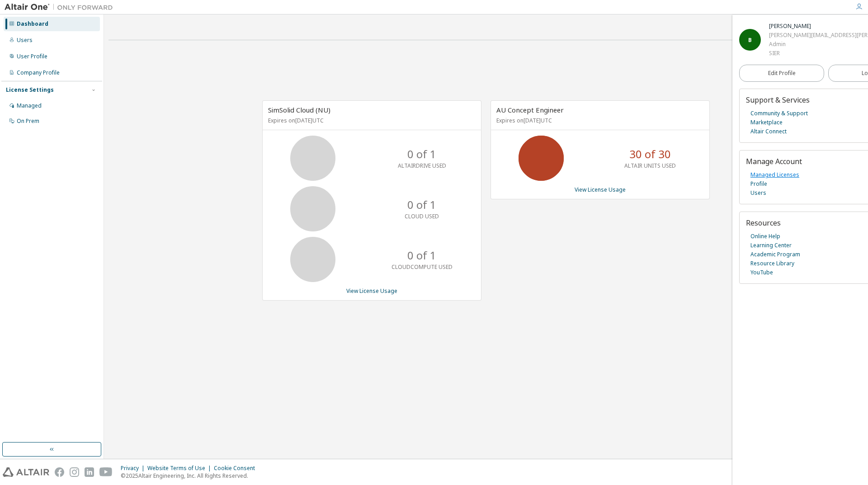  Describe the element at coordinates (25, 40) in the screenshot. I see `div: Users` at that location.